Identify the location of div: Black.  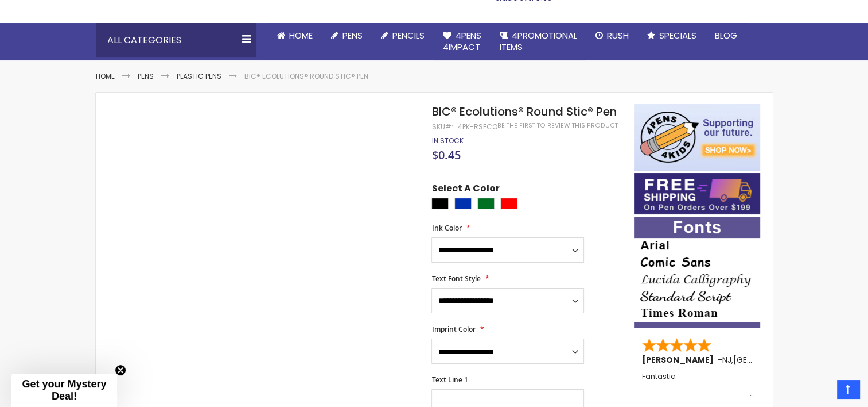
(440, 204).